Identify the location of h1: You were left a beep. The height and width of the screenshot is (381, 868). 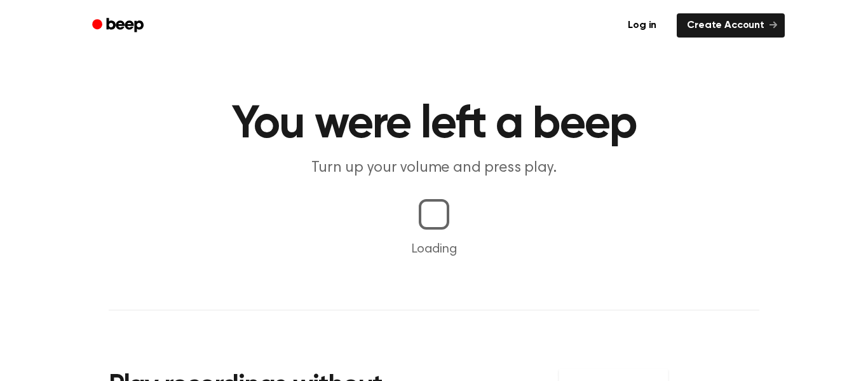
(434, 125).